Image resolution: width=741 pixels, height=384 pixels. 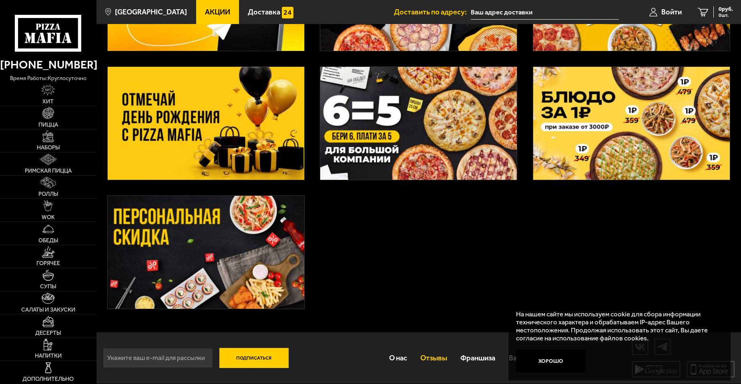 What do you see at coordinates (726, 9) in the screenshot?
I see `span: 0 руб.` at bounding box center [726, 9].